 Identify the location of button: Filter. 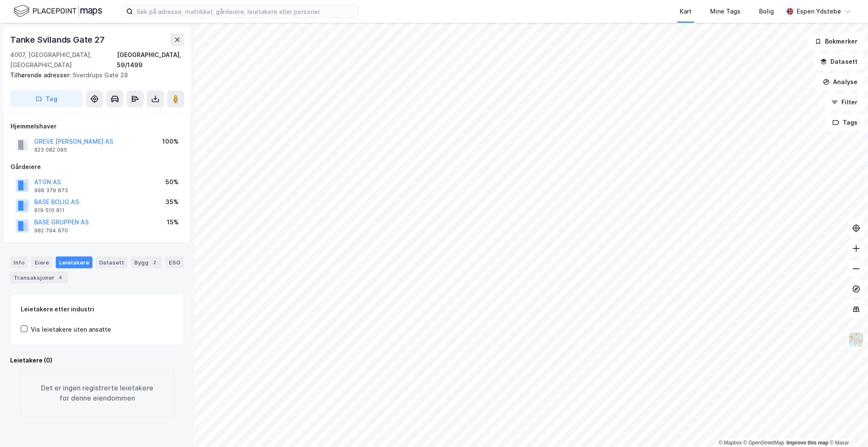
(844, 102).